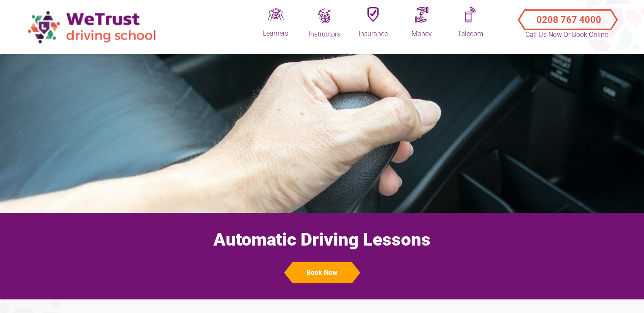 The image size is (644, 313). I want to click on button: Book Now, so click(322, 272).